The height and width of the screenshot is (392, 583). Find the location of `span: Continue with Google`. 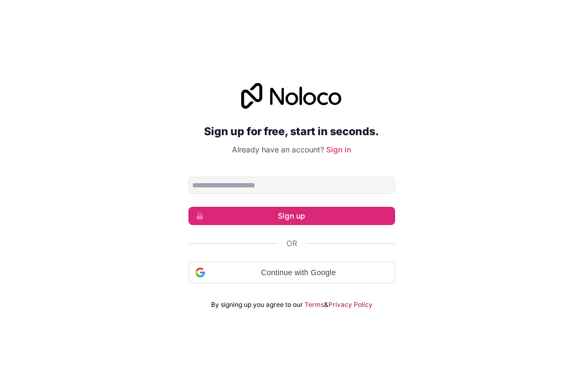

span: Continue with Google is located at coordinates (299, 272).